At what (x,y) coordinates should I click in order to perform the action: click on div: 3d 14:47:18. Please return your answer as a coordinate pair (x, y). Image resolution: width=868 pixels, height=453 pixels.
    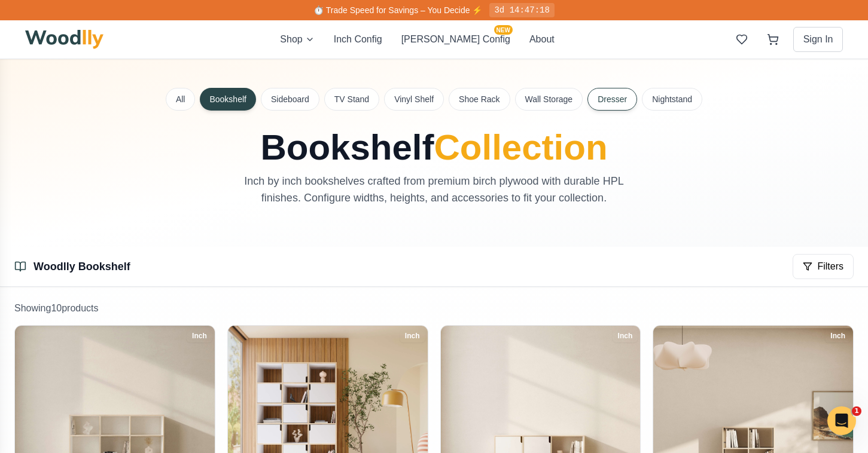
    Looking at the image, I should click on (521, 10).